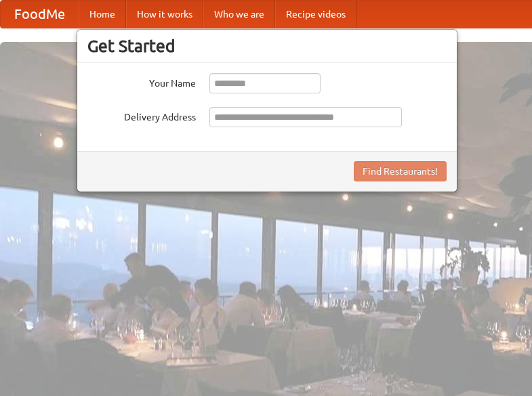 This screenshot has height=396, width=532. What do you see at coordinates (165, 14) in the screenshot?
I see `a: How it works` at bounding box center [165, 14].